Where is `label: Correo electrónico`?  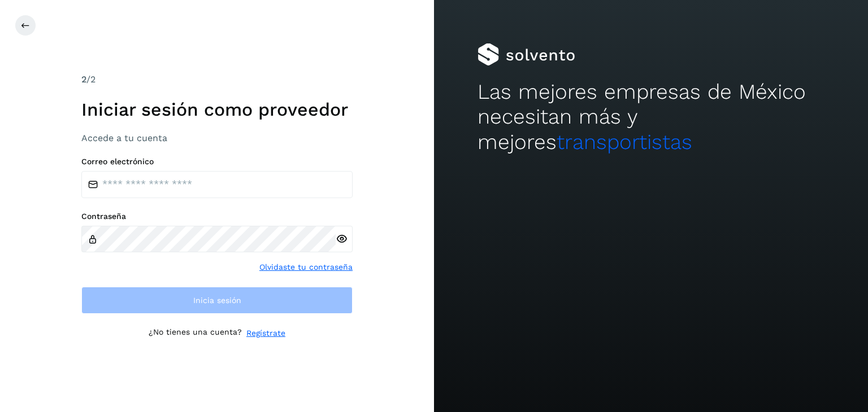
label: Correo electrónico is located at coordinates (217, 162).